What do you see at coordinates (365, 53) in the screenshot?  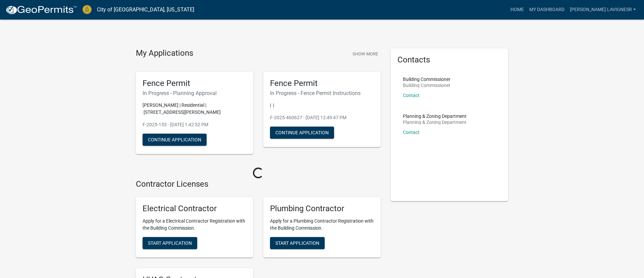 I see `button: Show More` at bounding box center [365, 53].